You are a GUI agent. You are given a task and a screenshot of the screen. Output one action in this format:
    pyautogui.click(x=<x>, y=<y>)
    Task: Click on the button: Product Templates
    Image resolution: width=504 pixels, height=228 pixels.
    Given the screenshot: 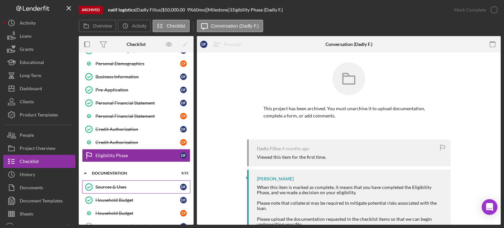 What is the action you would take?
    pyautogui.click(x=39, y=115)
    